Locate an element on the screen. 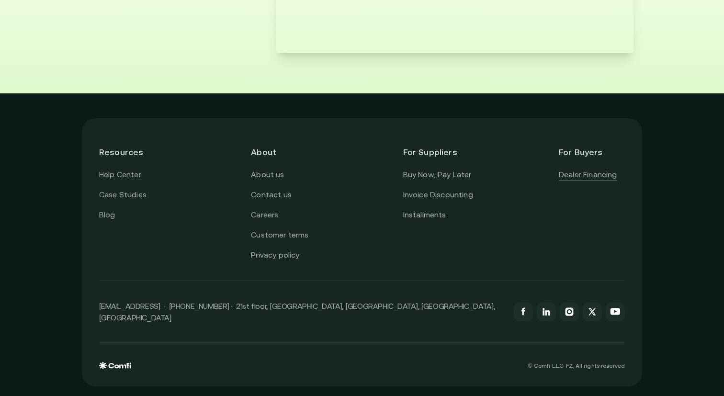 This screenshot has height=396, width=724. a: Contact us is located at coordinates (271, 195).